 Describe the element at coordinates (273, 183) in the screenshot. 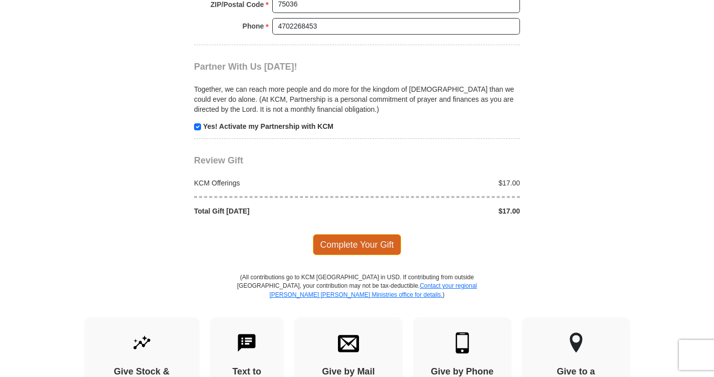

I see `div: KCM Offerings` at that location.